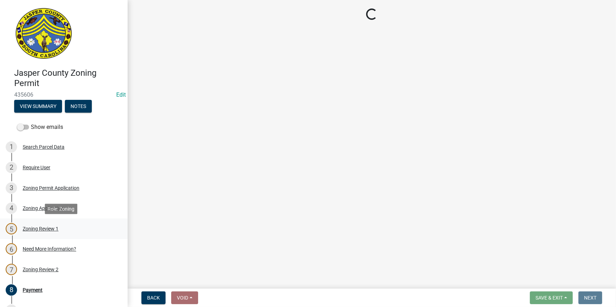 The height and width of the screenshot is (307, 616). Describe the element at coordinates (51, 188) in the screenshot. I see `div: Zoning Permit Application` at that location.